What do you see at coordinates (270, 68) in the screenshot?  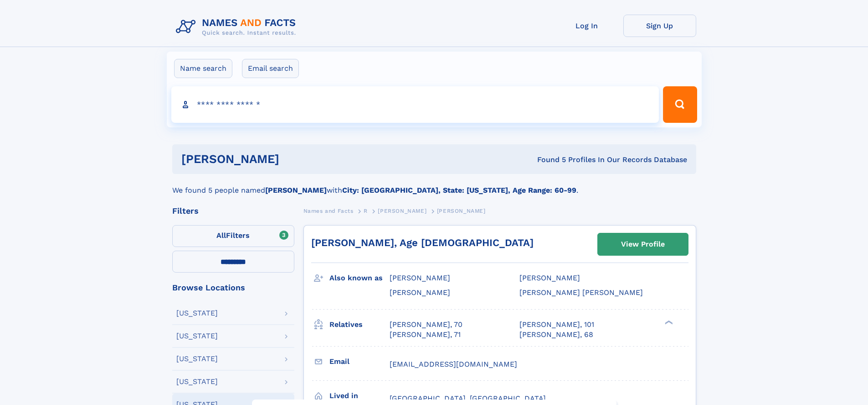 I see `label: Email search` at bounding box center [270, 68].